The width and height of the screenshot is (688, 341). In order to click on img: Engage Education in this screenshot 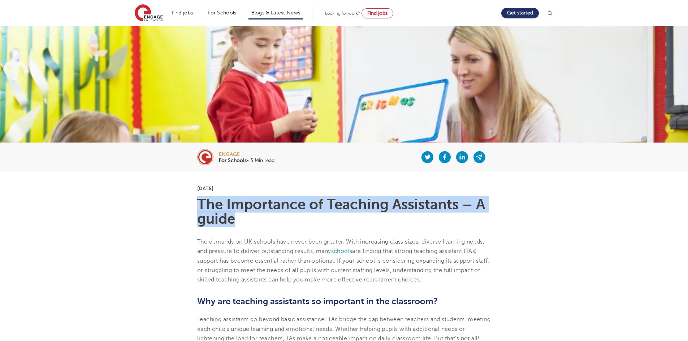, I will do `click(149, 13)`.